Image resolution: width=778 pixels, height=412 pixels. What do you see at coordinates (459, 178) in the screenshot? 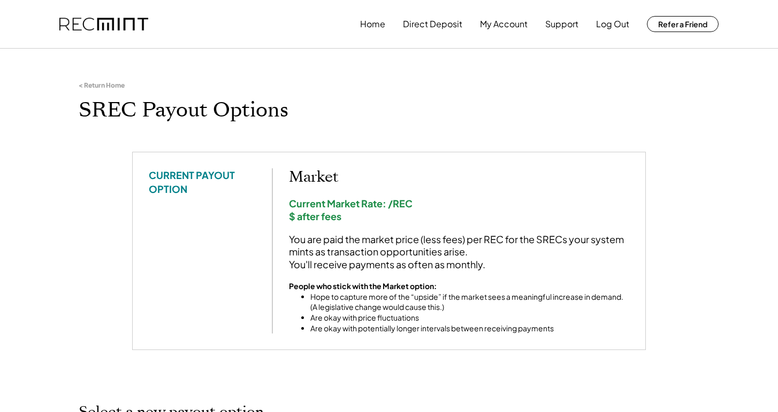
I see `h2: Market` at bounding box center [459, 178].